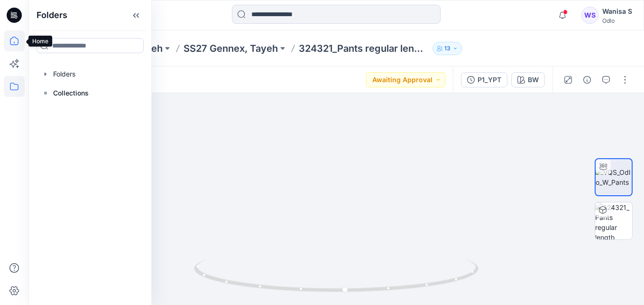 Image resolution: width=644 pixels, height=305 pixels. I want to click on button: BW, so click(528, 80).